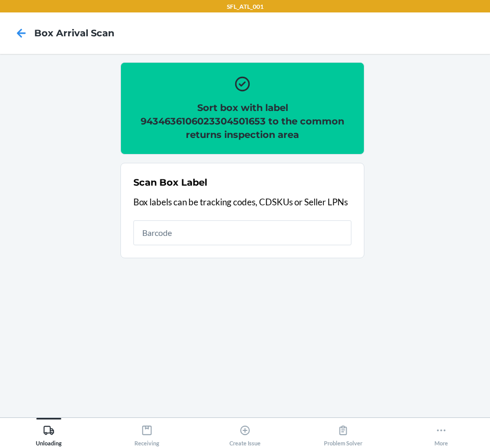 This screenshot has width=490, height=448. Describe the element at coordinates (243, 203) in the screenshot. I see `p: Box labels can be tracking codes, CDSKUs or Seller LPNs` at that location.